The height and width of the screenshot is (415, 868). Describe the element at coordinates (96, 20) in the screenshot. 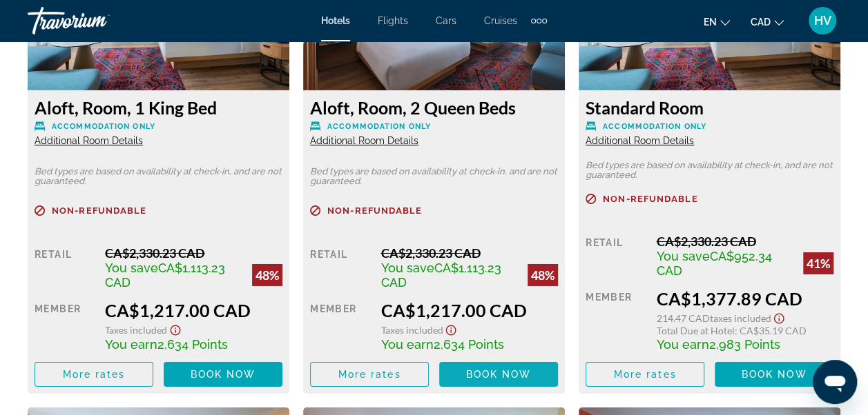

I see `a: Travorium` at that location.